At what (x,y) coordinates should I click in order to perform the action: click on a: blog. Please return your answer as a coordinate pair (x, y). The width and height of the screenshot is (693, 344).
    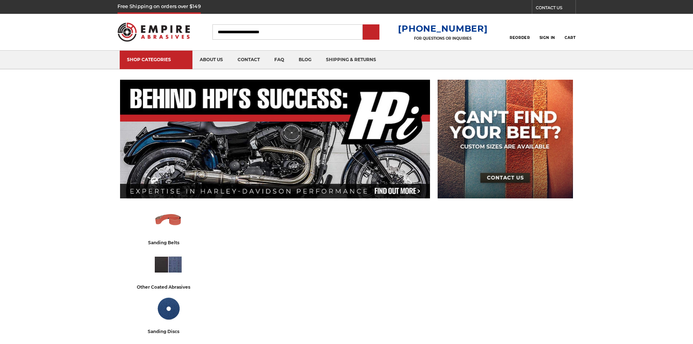
    Looking at the image, I should click on (305, 60).